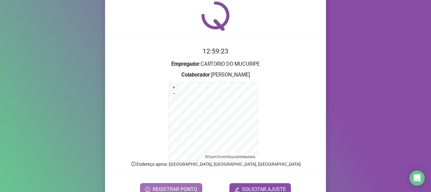  Describe the element at coordinates (221, 157) in the screenshot. I see `a: OpenStreetMap` at that location.